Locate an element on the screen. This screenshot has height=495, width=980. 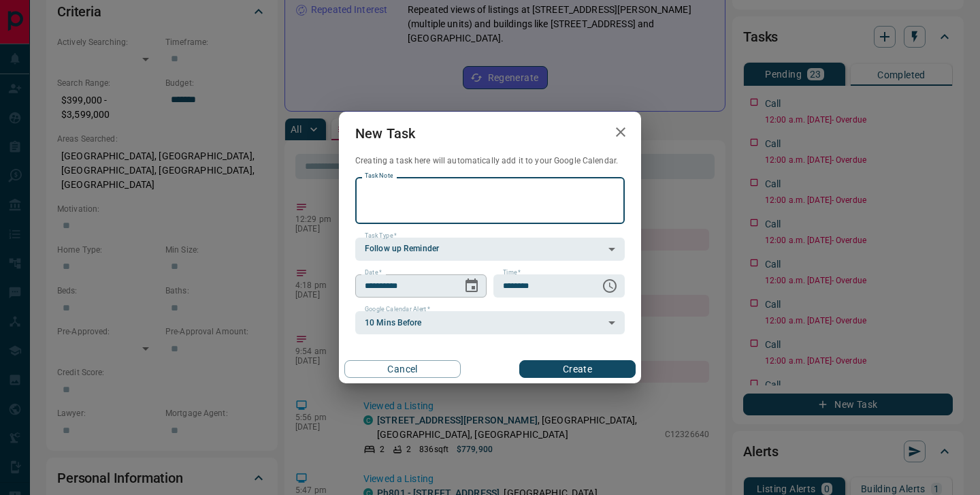
h2: New Task is located at coordinates (385, 134).